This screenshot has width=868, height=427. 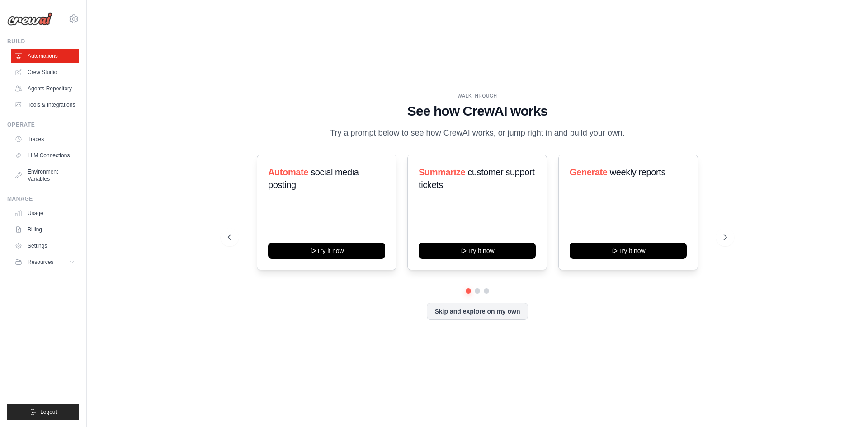 What do you see at coordinates (29, 19) in the screenshot?
I see `img: Logo` at bounding box center [29, 19].